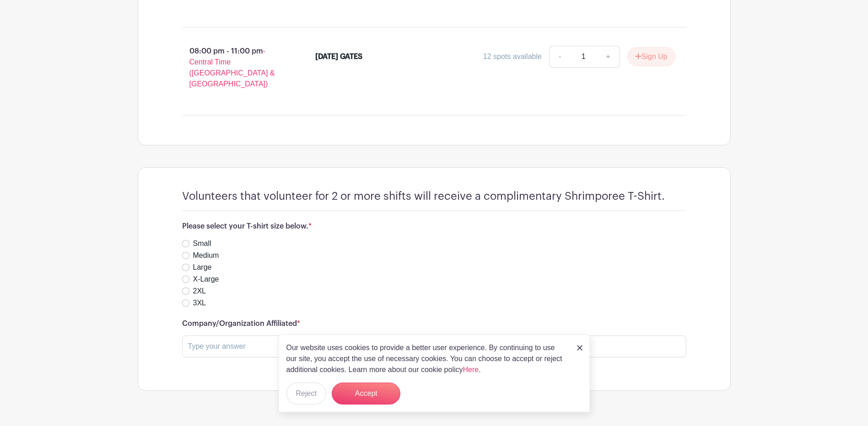 The height and width of the screenshot is (426, 868). I want to click on label: Small, so click(203, 244).